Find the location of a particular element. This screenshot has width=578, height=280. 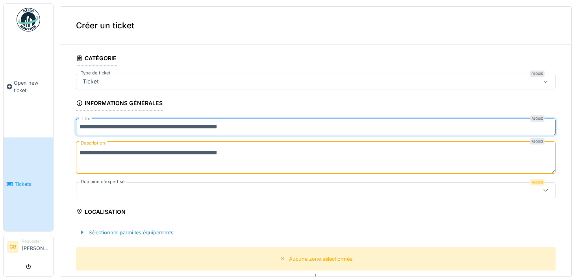

div: Catégorie is located at coordinates (96, 59).